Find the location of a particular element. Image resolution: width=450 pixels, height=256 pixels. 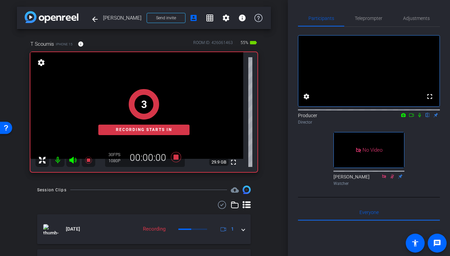

mat-icon: cloud_upload is located at coordinates (235, 190).